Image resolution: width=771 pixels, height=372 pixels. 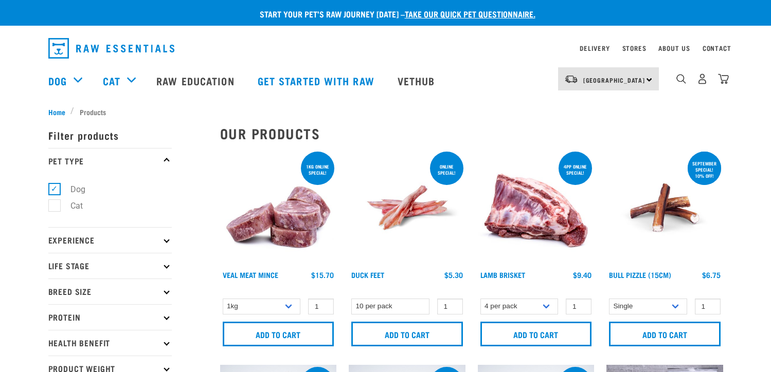 What do you see at coordinates (634, 48) in the screenshot?
I see `a: Stores` at bounding box center [634, 48].